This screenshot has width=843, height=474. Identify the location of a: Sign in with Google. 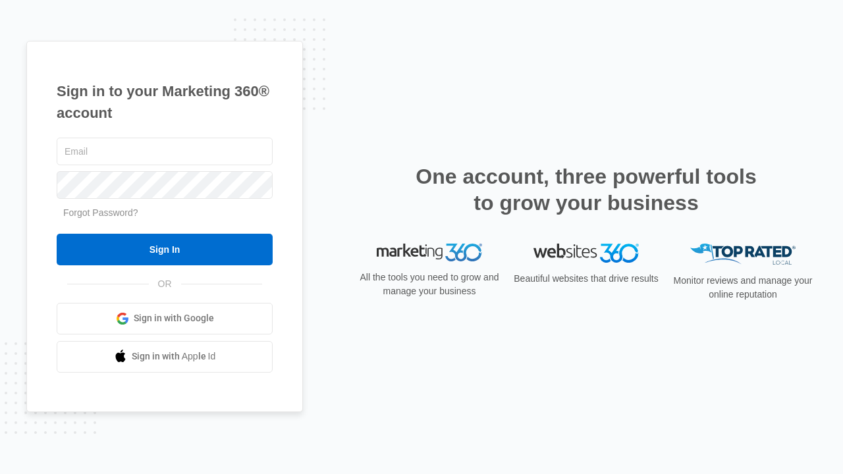
(165, 319).